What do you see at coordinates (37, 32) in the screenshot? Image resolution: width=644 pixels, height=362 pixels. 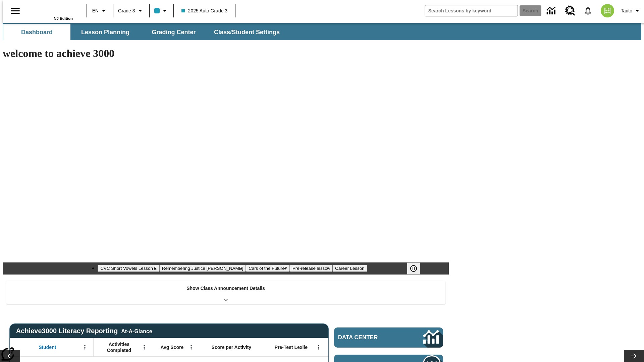 I see `button: Dashboard` at bounding box center [37, 32].